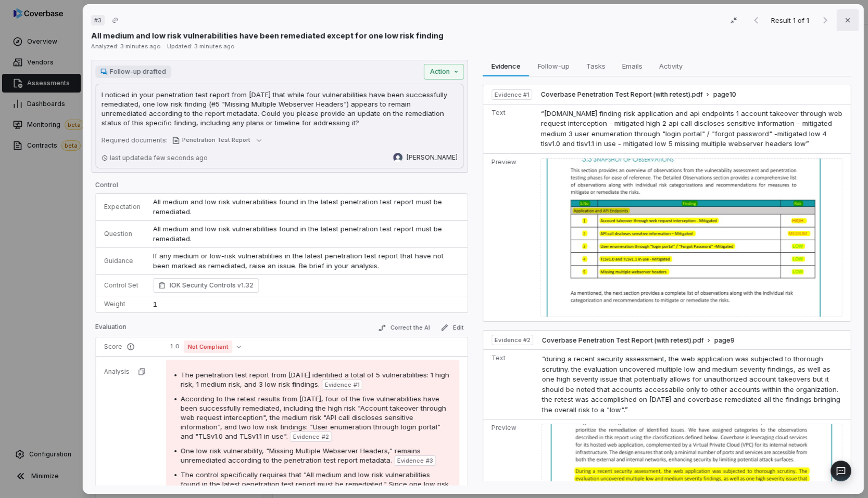 This screenshot has width=868, height=498. Describe the element at coordinates (267, 35) in the screenshot. I see `p: All medium and low risk vulnerabilities have been remediated except for one low risk finding` at that location.